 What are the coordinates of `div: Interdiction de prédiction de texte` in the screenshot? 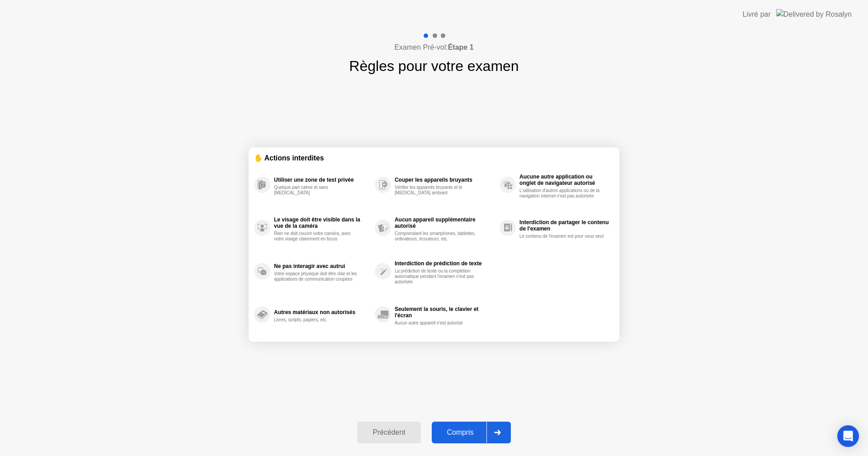 It's located at (445, 263).